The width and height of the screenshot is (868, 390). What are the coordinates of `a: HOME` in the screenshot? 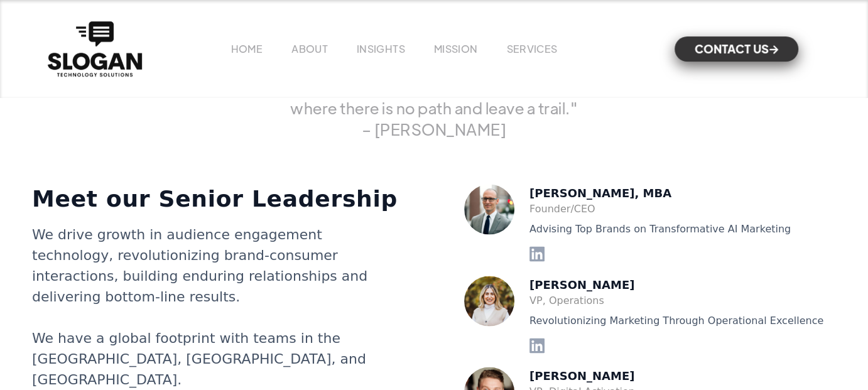 It's located at (247, 49).